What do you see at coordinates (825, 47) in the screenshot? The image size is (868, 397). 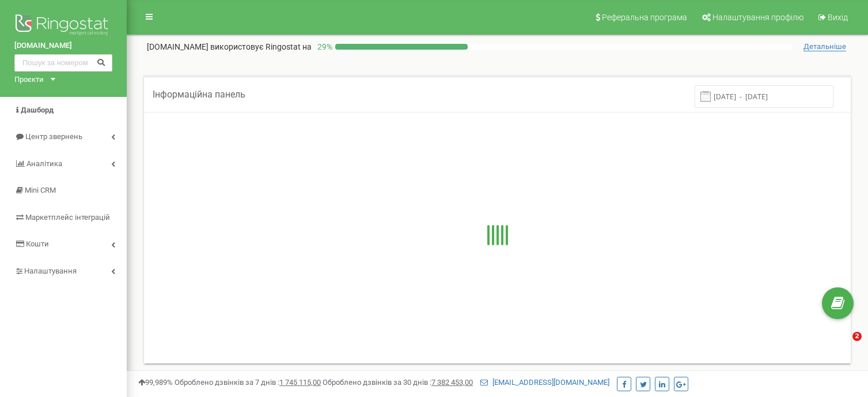 I see `span: Детальніше` at bounding box center [825, 47].